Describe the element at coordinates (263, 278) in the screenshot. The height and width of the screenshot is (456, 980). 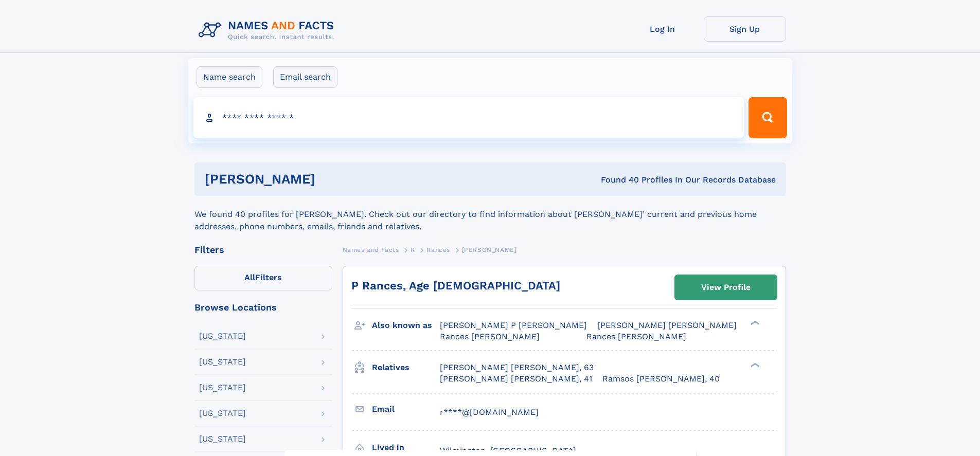
I see `label: Filters` at that location.